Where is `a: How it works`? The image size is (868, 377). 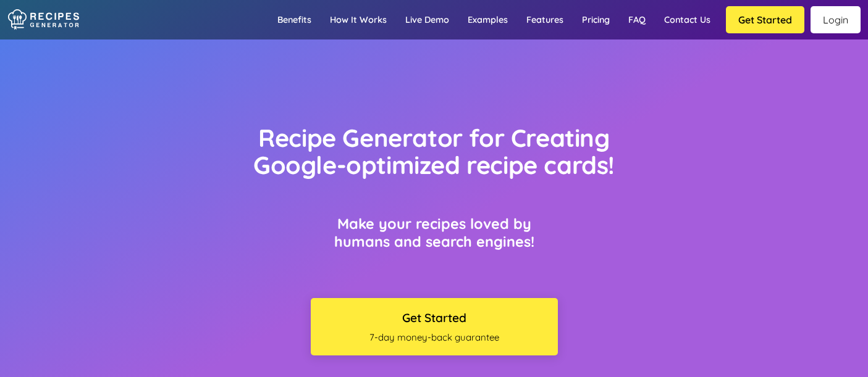
a: How it works is located at coordinates (359, 20).